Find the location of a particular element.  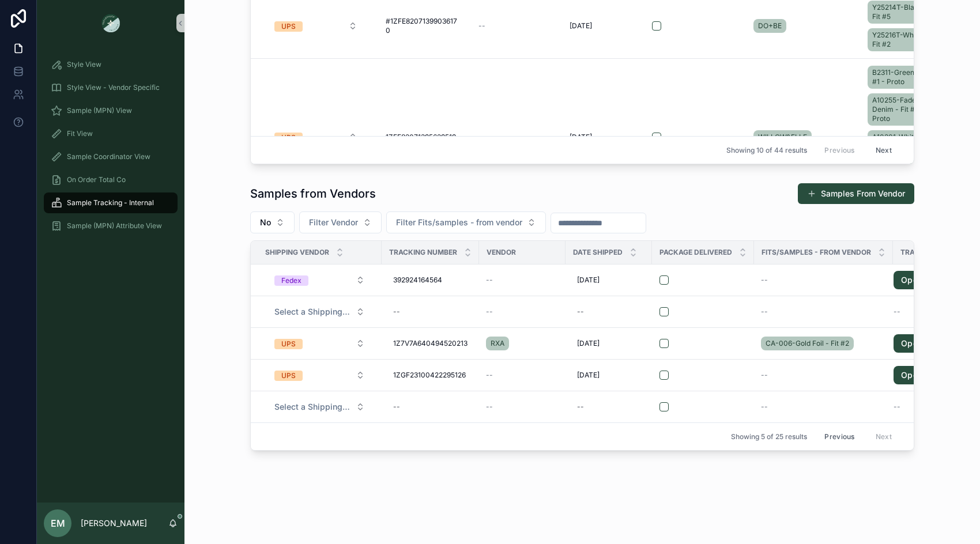

span: RXA is located at coordinates (497, 344).